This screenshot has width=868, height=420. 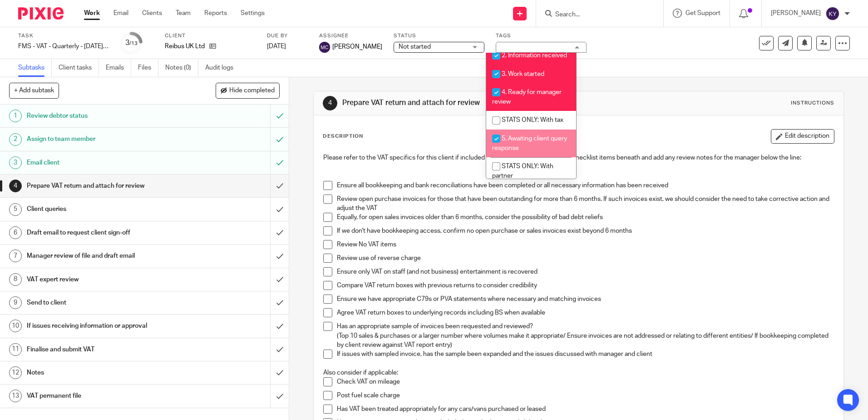 What do you see at coordinates (585, 258) in the screenshot?
I see `p: Review use of reverse charge` at bounding box center [585, 258].